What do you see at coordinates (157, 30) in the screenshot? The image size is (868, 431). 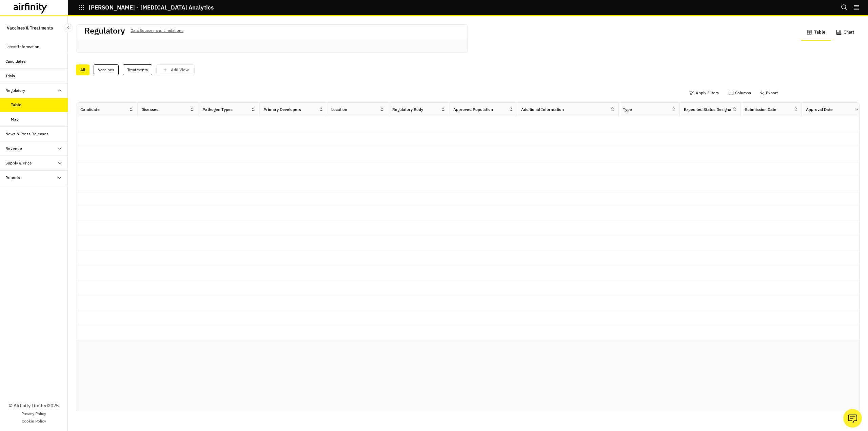 I see `p: Data Sources and Limitations` at bounding box center [157, 30].